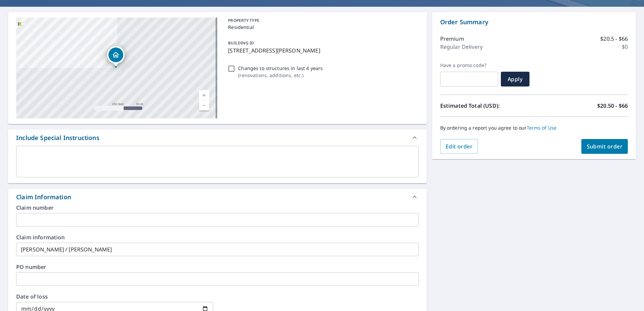  Describe the element at coordinates (605, 147) in the screenshot. I see `button: Submit order` at that location.